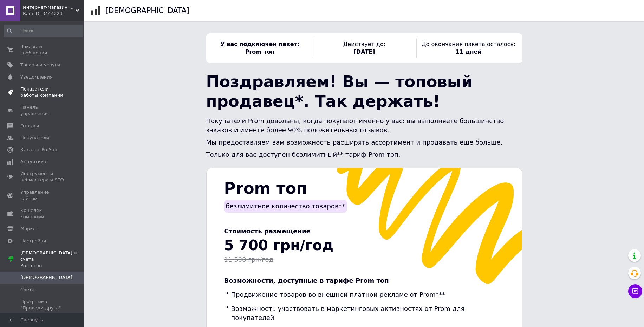  Describe the element at coordinates (267, 231) in the screenshot. I see `span: Стоимость размещение` at that location.